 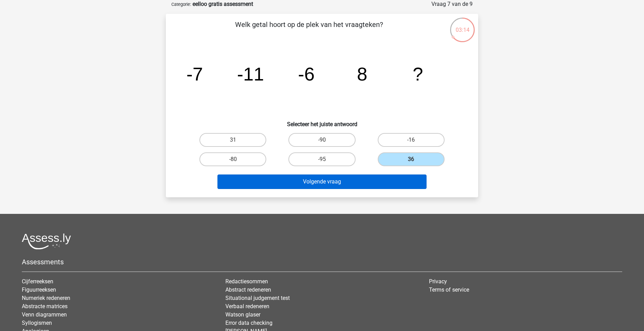 What do you see at coordinates (247, 307) in the screenshot?
I see `a: Verbaal redeneren` at bounding box center [247, 307].